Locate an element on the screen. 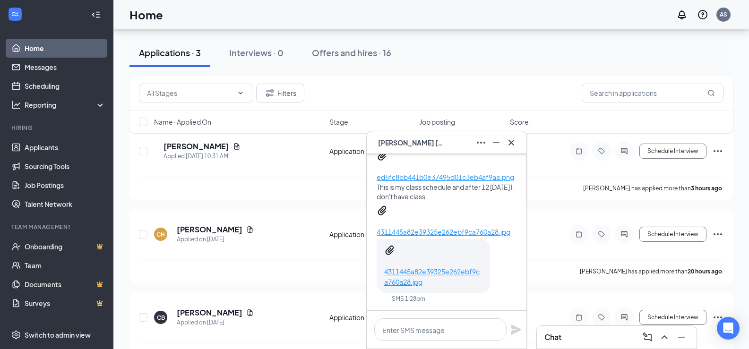 This screenshot has width=749, height=349. a: Scheduling is located at coordinates (65, 86).